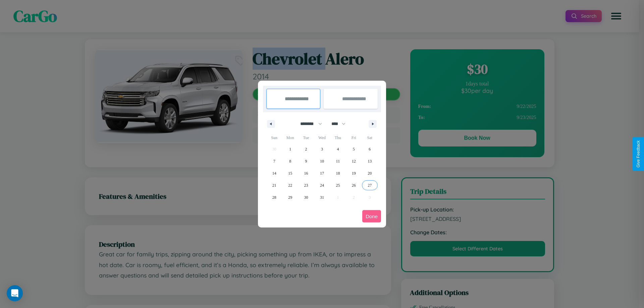 The image size is (644, 308). I want to click on div: Open Intercom Messenger, so click(15, 293).